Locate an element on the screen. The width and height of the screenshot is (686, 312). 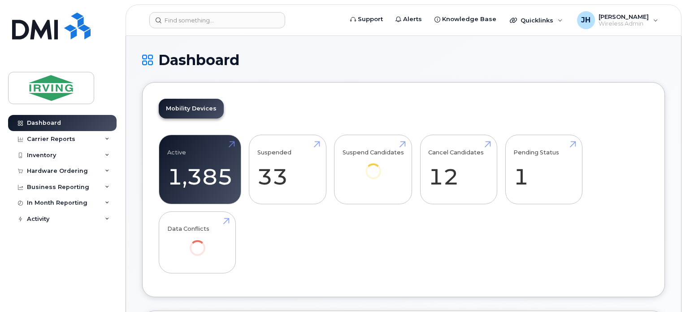
a: Mobility Devices is located at coordinates (191, 108).